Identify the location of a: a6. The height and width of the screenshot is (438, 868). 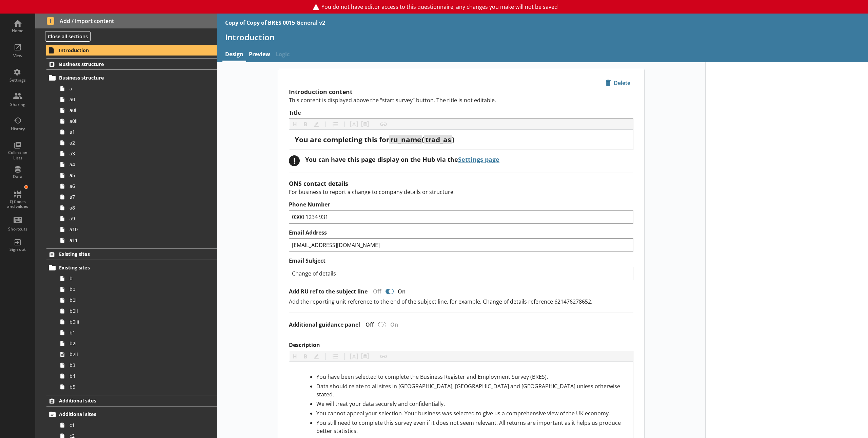
(137, 187).